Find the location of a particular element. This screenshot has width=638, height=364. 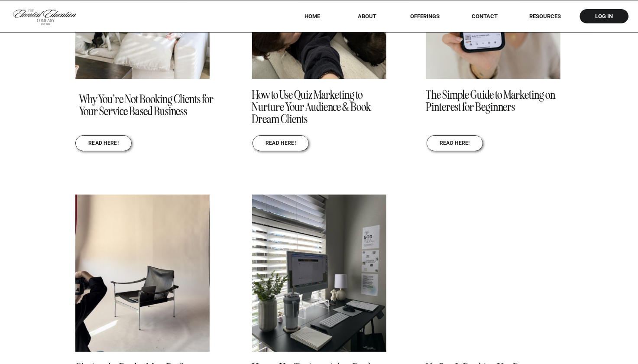

nav: About is located at coordinates (367, 16).